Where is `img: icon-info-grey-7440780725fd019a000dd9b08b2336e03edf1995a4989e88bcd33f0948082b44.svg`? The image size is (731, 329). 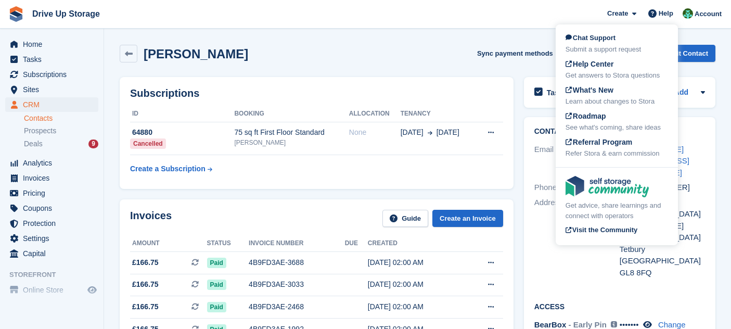 img: icon-info-grey-7440780725fd019a000dd9b08b2336e03edf1995a4989e88bcd33f0948082b44.svg is located at coordinates (614, 324).